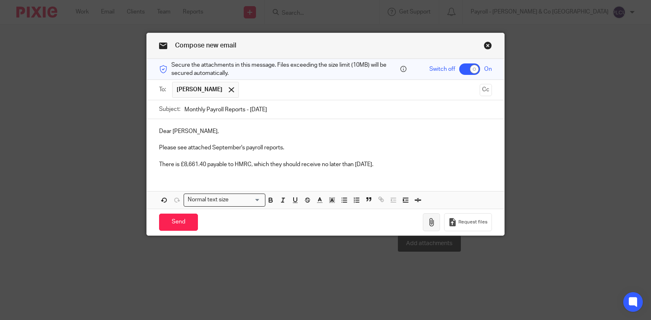  Describe the element at coordinates (486, 90) in the screenshot. I see `button: Cc` at that location.